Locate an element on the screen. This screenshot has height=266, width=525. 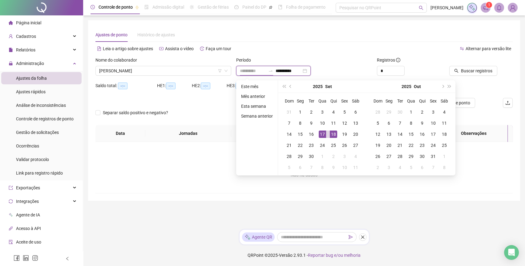
span: Acesso à API is located at coordinates (28, 229).